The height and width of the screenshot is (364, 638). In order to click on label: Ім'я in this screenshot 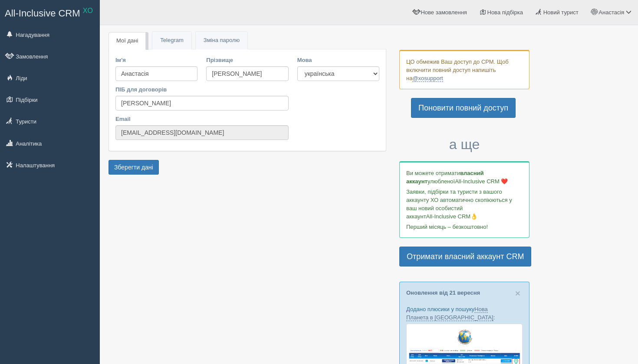, I will do `click(156, 60)`.